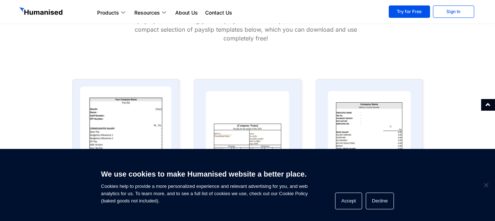 The image size is (495, 221). I want to click on span: Decline, so click(486, 185).